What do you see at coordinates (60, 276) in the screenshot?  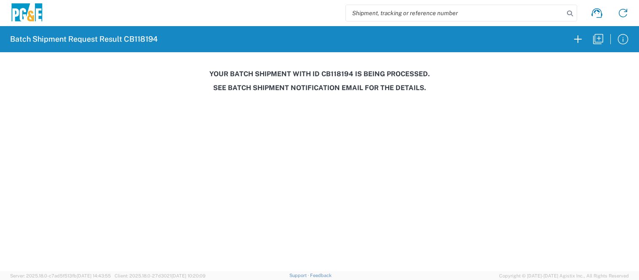 I see `span: Server: 2025.18.0-c7ad5f513fb` at bounding box center [60, 276].